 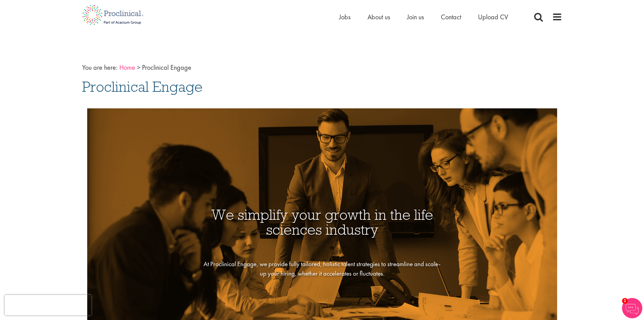 I want to click on a: Jobs, so click(x=345, y=17).